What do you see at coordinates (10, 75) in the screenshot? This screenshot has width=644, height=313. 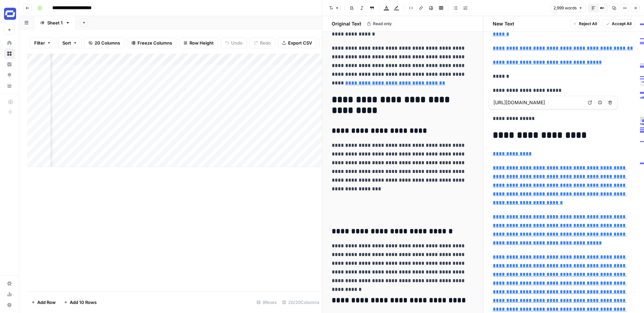 I see `a: Opportunities` at bounding box center [10, 75].